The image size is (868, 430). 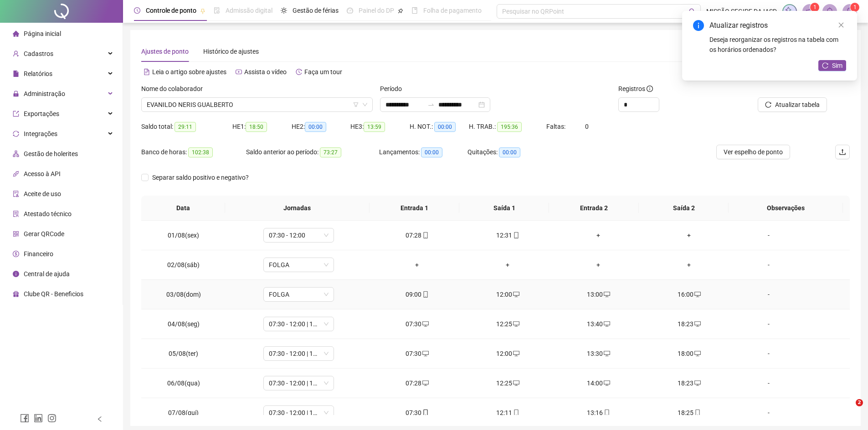 I want to click on span: 07/08(qui), so click(x=183, y=413).